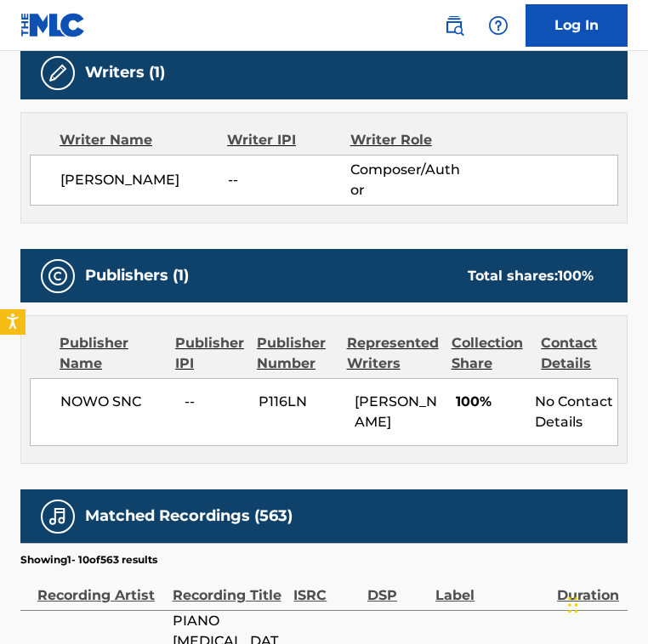 This screenshot has width=648, height=644. What do you see at coordinates (58, 516) in the screenshot?
I see `img: Matched Recordings` at bounding box center [58, 516].